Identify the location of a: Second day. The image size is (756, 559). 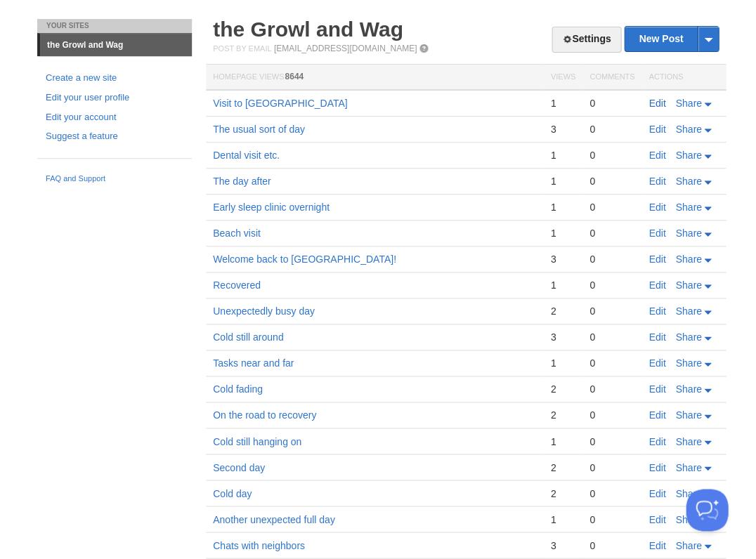
(239, 467).